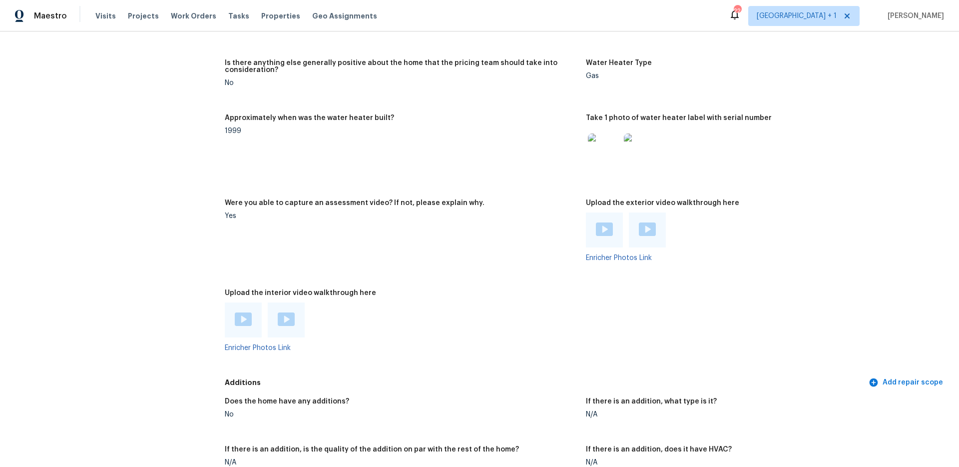 The image size is (959, 467). I want to click on div: Gas, so click(762, 76).